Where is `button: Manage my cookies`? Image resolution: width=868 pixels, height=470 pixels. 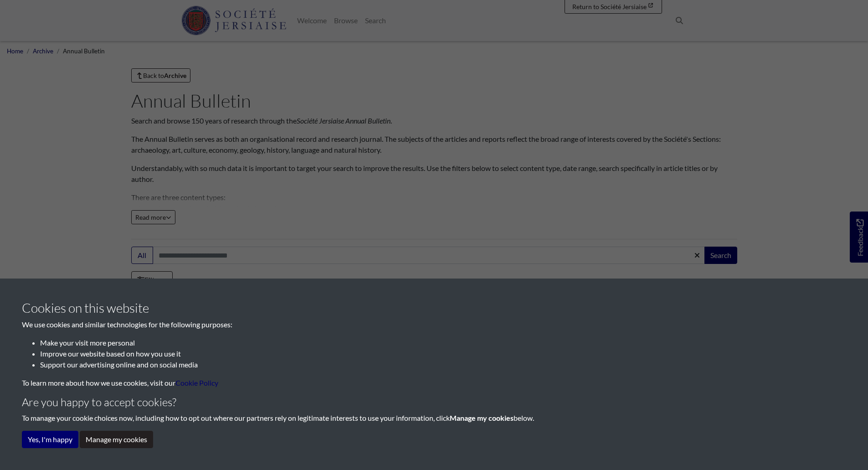
button: Manage my cookies is located at coordinates (116, 440).